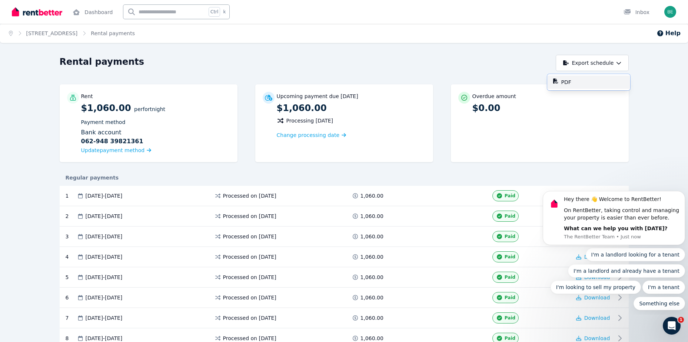 Image resolution: width=688 pixels, height=342 pixels. What do you see at coordinates (14, 19) in the screenshot?
I see `img: Profile image for The RentBetter Team` at bounding box center [14, 19].